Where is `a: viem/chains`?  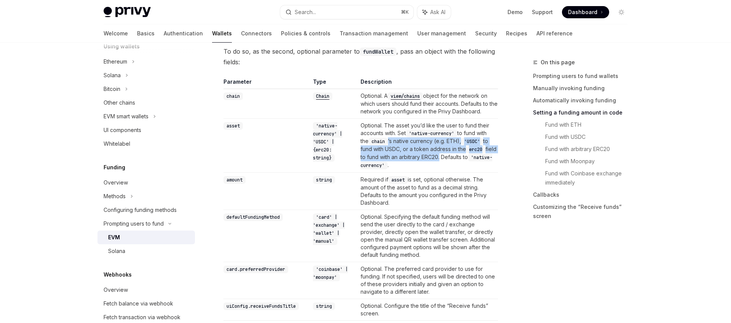
a: viem/chains is located at coordinates (405, 96).